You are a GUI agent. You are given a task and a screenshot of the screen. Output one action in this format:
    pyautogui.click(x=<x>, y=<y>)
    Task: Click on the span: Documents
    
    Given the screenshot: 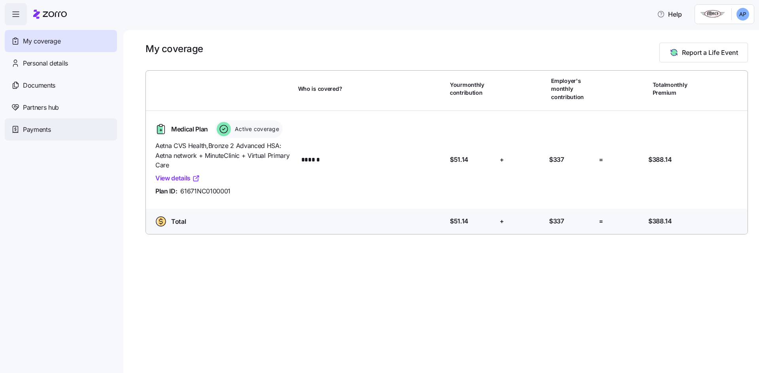 What is the action you would take?
    pyautogui.click(x=39, y=85)
    